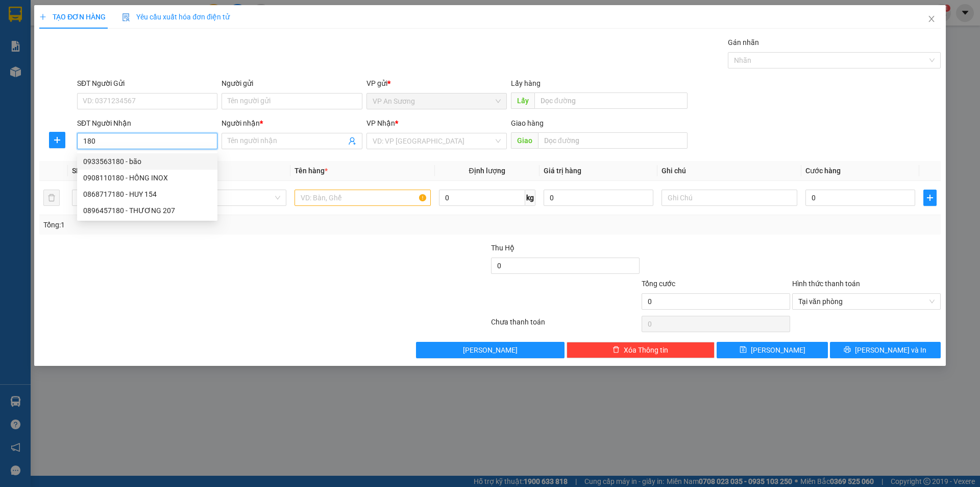  What do you see at coordinates (126, 17) in the screenshot?
I see `img: icon` at bounding box center [126, 17].